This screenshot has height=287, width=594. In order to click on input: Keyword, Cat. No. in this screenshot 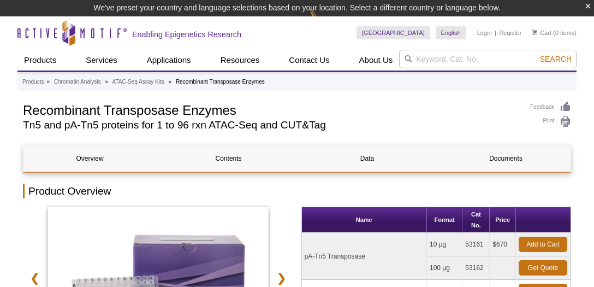, I will do `click(488, 59)`.